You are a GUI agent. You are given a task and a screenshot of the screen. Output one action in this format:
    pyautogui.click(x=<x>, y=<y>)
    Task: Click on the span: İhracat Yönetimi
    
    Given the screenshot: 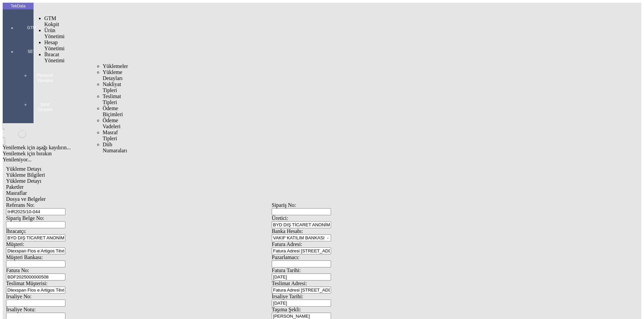 What is the action you would take?
    pyautogui.click(x=55, y=57)
    